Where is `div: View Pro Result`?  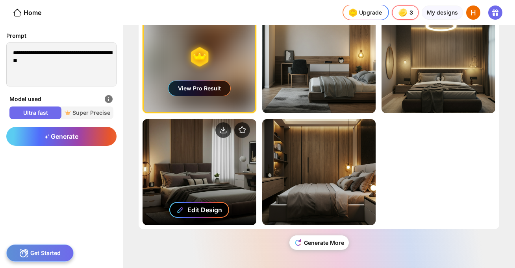
div: View Pro Result is located at coordinates (199, 89).